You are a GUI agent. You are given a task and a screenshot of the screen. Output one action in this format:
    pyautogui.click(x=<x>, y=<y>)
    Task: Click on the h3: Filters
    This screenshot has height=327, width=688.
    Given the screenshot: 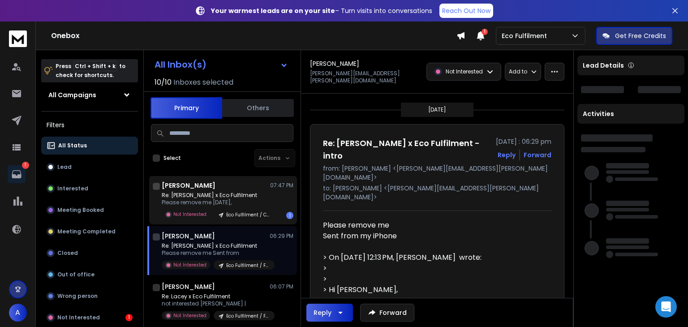 What is the action you would take?
    pyautogui.click(x=90, y=125)
    